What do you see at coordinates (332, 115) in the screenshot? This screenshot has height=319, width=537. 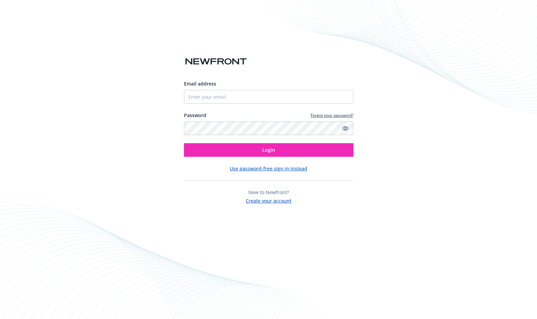 I see `a: Forgot your password?` at bounding box center [332, 115].